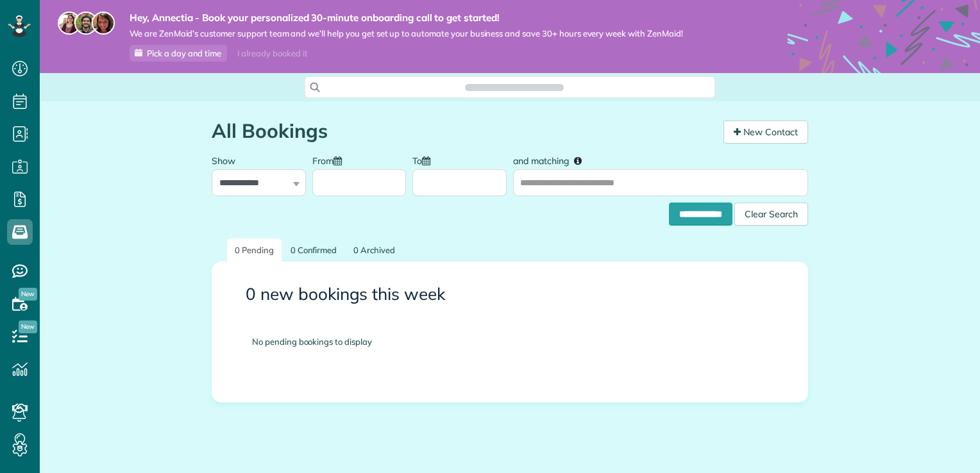 Image resolution: width=980 pixels, height=473 pixels. What do you see at coordinates (514, 87) in the screenshot?
I see `span: Search ZenMaid…` at bounding box center [514, 87].